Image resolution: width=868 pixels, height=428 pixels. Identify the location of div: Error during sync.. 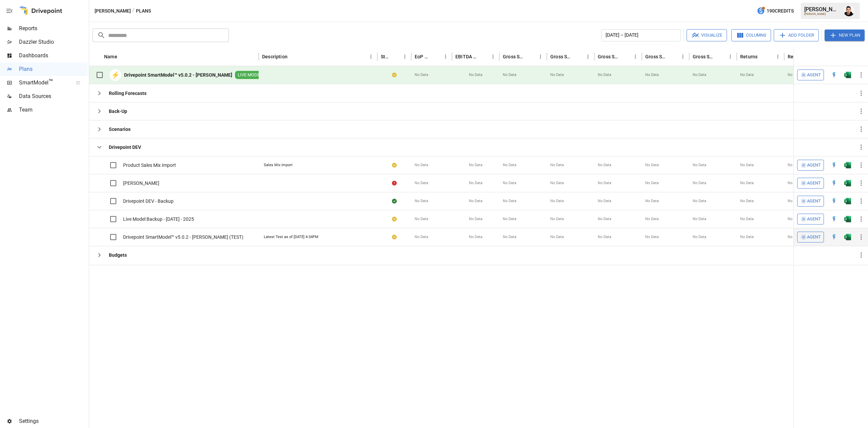
(394, 183).